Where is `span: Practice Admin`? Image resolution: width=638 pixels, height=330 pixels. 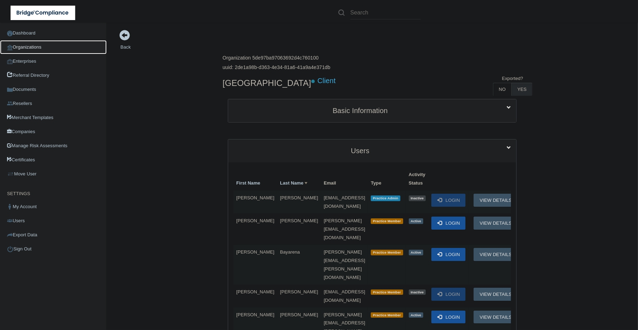 span: Practice Admin is located at coordinates (386, 198).